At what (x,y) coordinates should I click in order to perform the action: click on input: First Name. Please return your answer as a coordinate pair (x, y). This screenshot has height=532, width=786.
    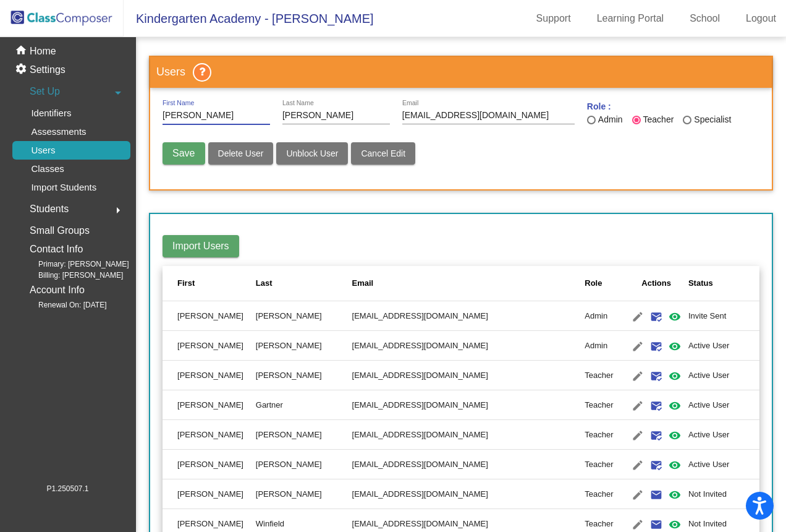
    Looking at the image, I should click on (216, 116).